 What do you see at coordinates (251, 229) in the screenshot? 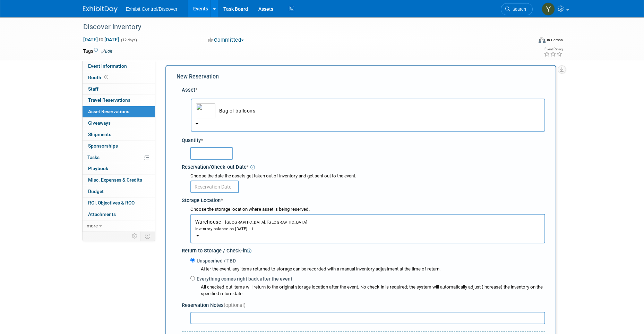
I see `span: 1` at bounding box center [251, 229].